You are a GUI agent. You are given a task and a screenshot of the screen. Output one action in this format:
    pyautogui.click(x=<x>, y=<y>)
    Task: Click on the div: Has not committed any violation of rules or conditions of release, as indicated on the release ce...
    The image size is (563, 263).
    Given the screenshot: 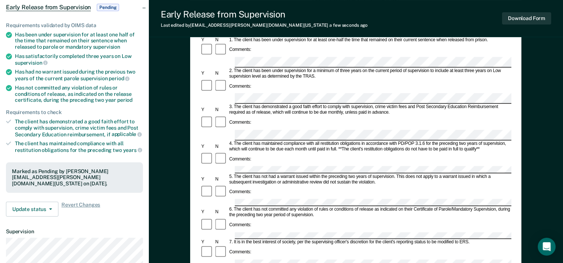 What is the action you would take?
    pyautogui.click(x=79, y=94)
    